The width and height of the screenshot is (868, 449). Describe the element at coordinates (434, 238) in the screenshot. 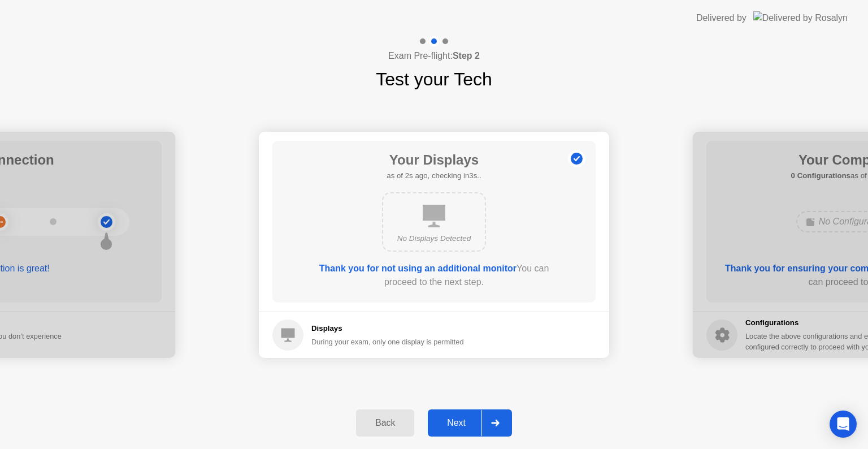

I see `div: No Displays Detected` at that location.